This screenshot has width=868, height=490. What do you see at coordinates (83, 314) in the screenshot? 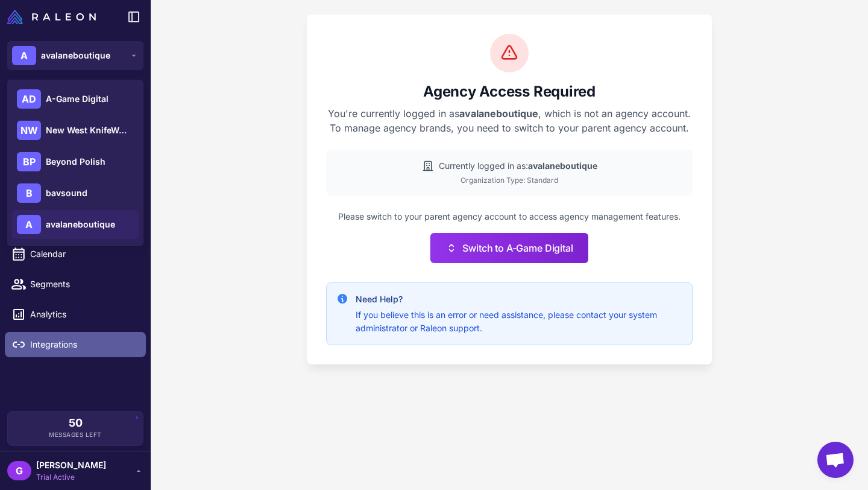
I see `span: Analytics` at bounding box center [83, 314].